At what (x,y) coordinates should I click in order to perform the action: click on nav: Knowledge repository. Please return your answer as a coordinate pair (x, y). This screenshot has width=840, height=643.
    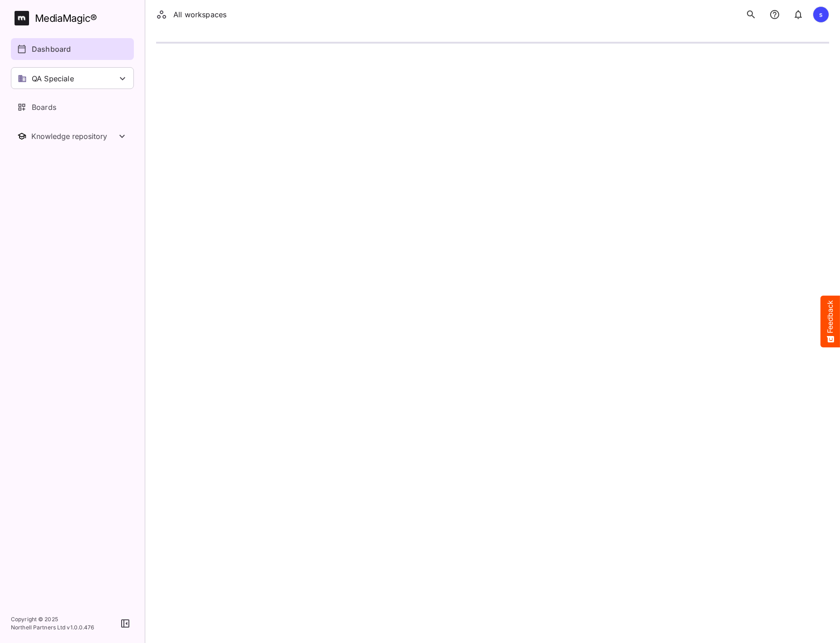
    Looking at the image, I should click on (72, 136).